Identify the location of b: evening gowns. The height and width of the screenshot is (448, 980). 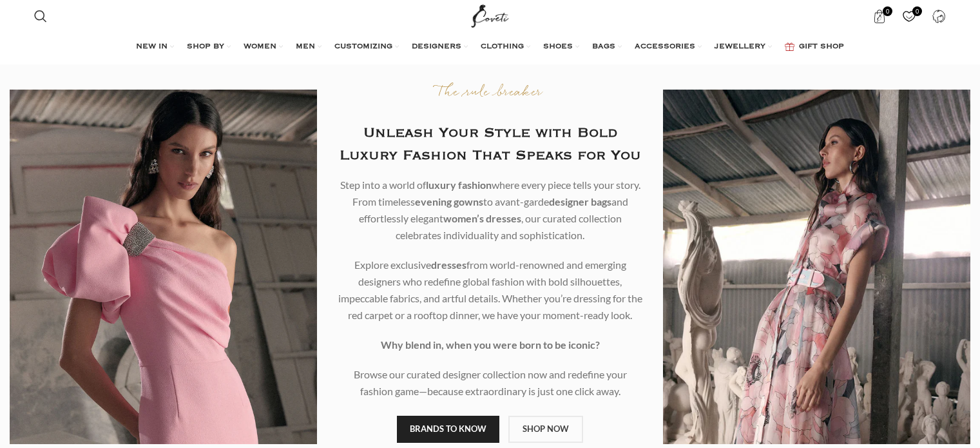
(450, 202).